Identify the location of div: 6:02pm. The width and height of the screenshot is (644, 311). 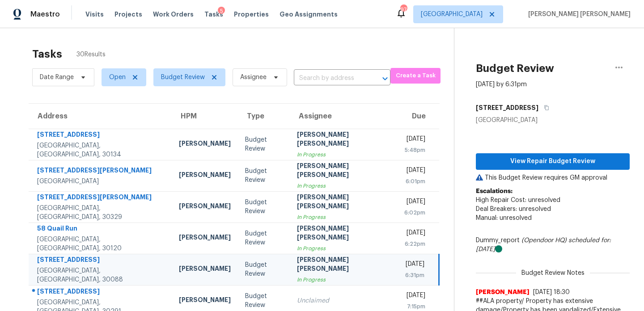
(414, 213).